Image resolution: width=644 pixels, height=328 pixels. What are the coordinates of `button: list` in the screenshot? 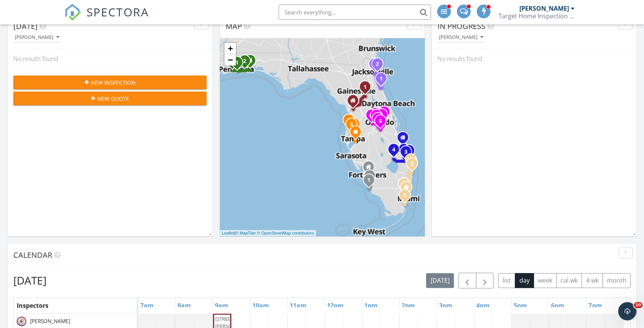 It's located at (507, 280).